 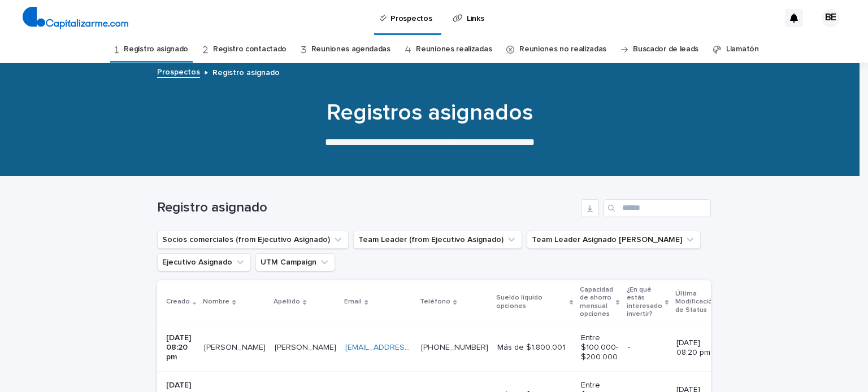 I want to click on p: Última Modificación de Status, so click(x=696, y=302).